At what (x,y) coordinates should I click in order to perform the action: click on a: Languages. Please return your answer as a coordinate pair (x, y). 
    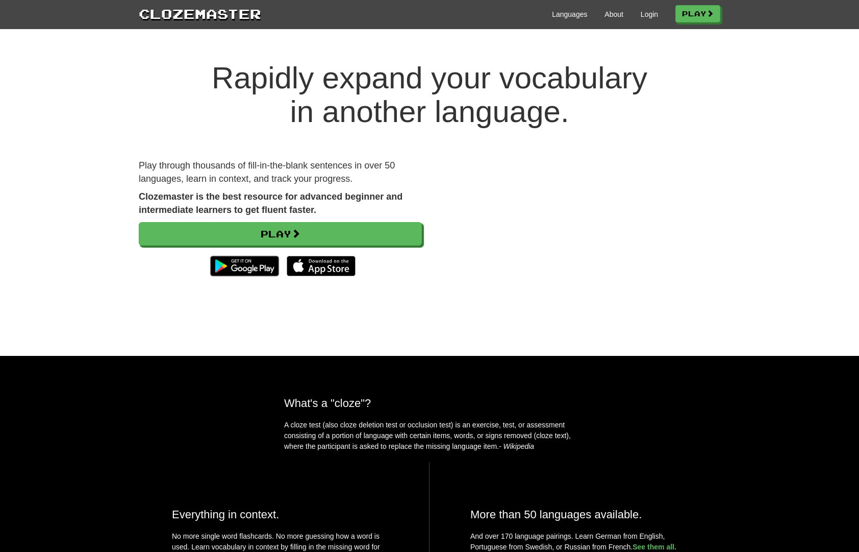
    Looking at the image, I should click on (569, 14).